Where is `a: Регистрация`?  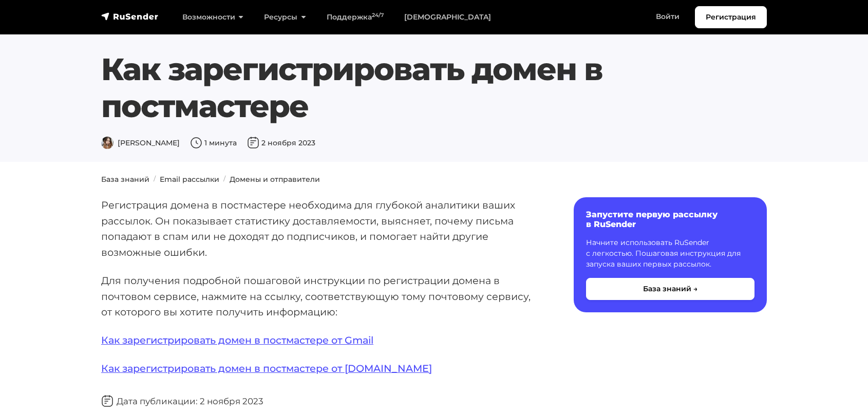 a: Регистрация is located at coordinates (730, 17).